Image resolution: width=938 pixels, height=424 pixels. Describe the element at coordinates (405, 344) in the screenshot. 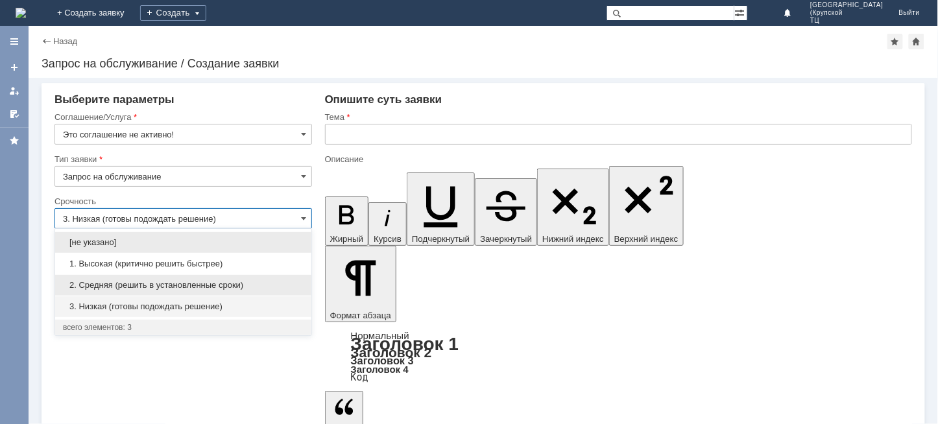

I see `a: Заголовок 1` at that location.